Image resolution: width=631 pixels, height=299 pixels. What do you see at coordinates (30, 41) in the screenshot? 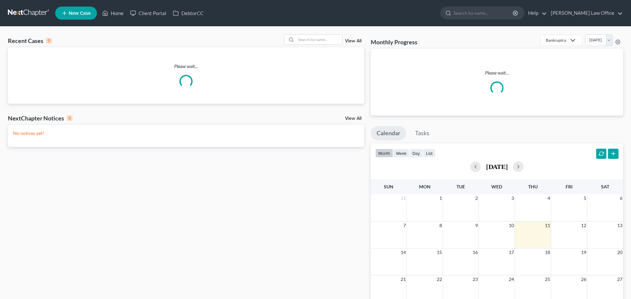
I see `div: Recent Cases` at bounding box center [30, 41].